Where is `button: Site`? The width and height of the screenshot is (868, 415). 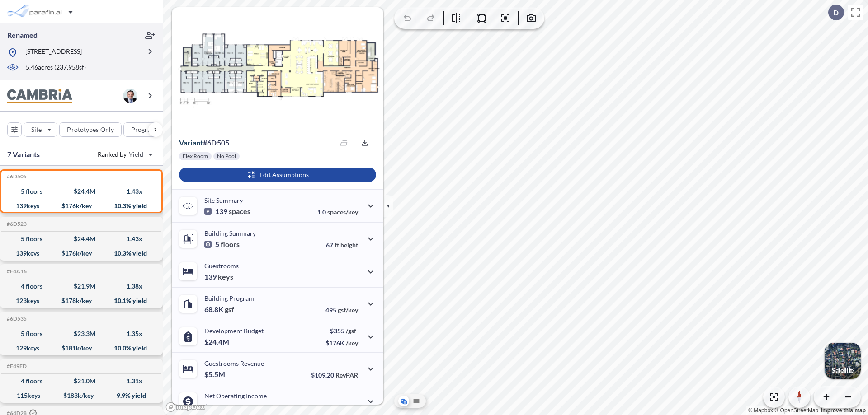
button: Site is located at coordinates (40, 130).